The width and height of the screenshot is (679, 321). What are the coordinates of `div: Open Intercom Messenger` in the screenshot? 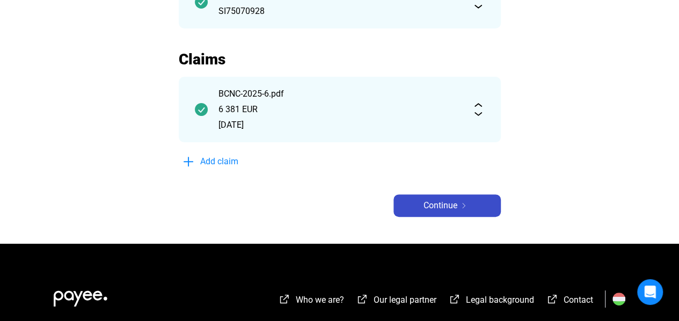 It's located at (650, 292).